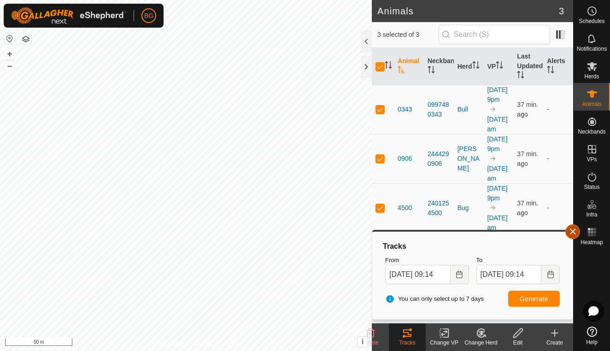  Describe the element at coordinates (495, 35) in the screenshot. I see `input: Search (S)` at that location.